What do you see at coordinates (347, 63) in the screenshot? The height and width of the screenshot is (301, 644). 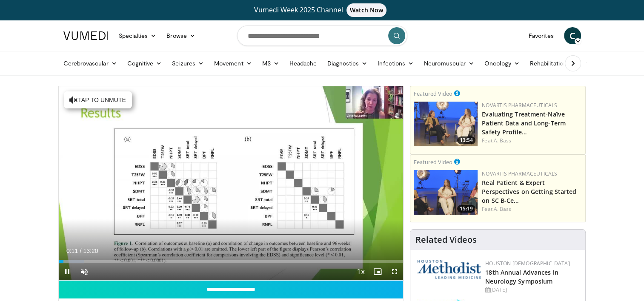 I see `a: Diagnostics` at bounding box center [347, 63].